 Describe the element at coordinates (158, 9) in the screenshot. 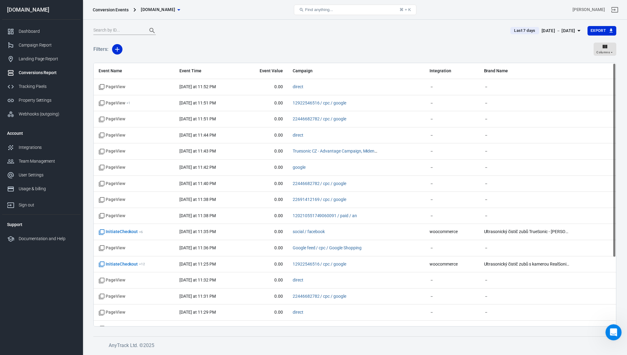

I see `span: mident.cz` at that location.